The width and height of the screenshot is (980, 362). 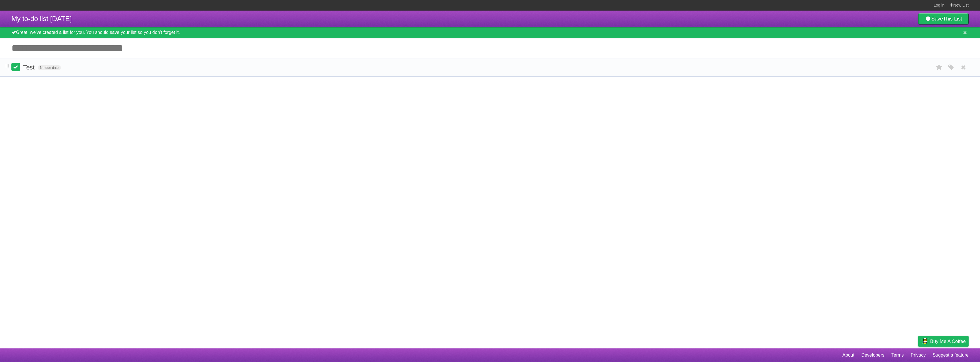 I want to click on a: SaveThis List, so click(x=944, y=19).